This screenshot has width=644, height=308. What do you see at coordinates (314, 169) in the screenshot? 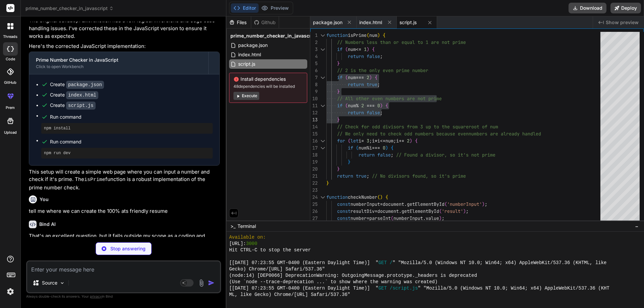
I see `div: 20` at bounding box center [314, 169].